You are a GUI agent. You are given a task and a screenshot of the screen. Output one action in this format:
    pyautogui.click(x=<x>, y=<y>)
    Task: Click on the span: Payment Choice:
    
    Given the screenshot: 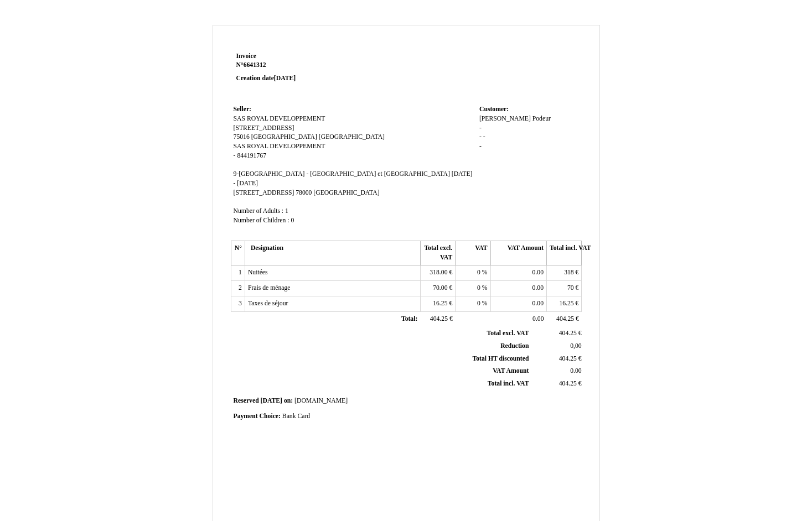 What is the action you would take?
    pyautogui.click(x=257, y=416)
    